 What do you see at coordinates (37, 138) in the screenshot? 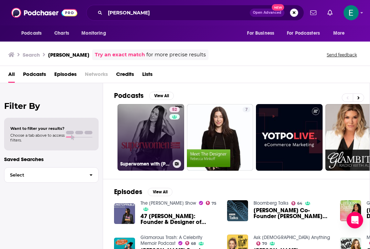
I see `span: Choose a tab above to access filters.` at bounding box center [37, 138].